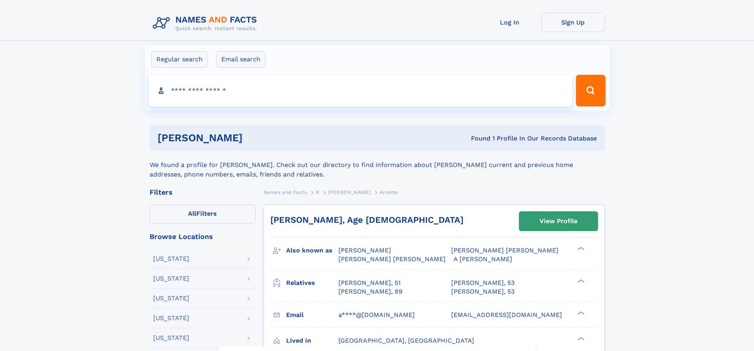  What do you see at coordinates (179, 59) in the screenshot?
I see `label: Regular search` at bounding box center [179, 59].